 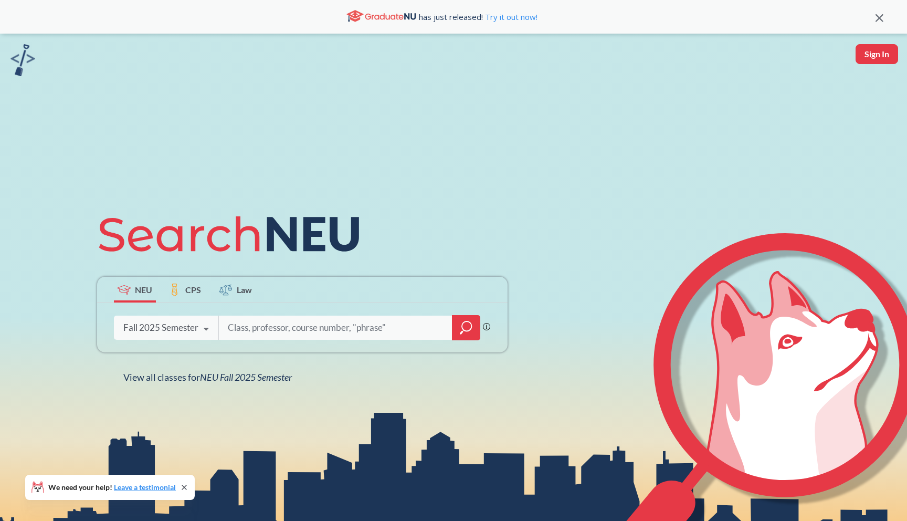 What do you see at coordinates (143, 289) in the screenshot?
I see `span: NEU` at bounding box center [143, 289].